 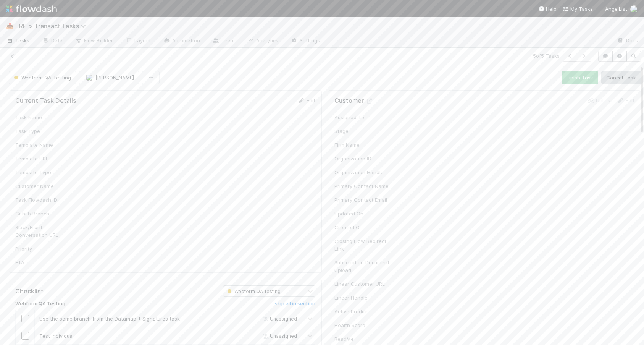 What do you see at coordinates (138, 41) in the screenshot?
I see `a: Layout` at bounding box center [138, 41].